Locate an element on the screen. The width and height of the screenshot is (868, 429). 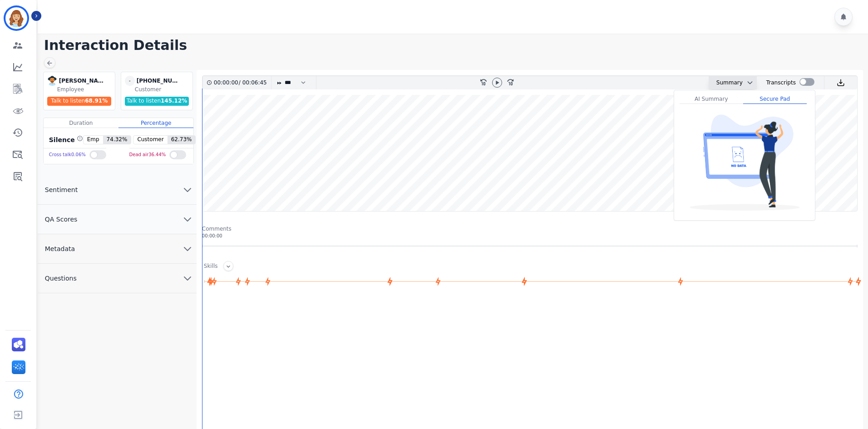
div: AI Summary is located at coordinates (711, 99).